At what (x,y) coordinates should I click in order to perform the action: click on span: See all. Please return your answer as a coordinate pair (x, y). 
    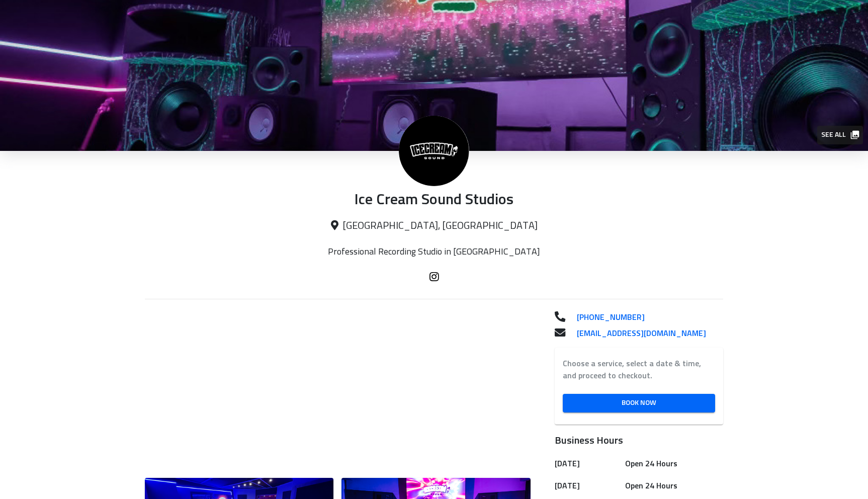
    Looking at the image, I should click on (839, 135).